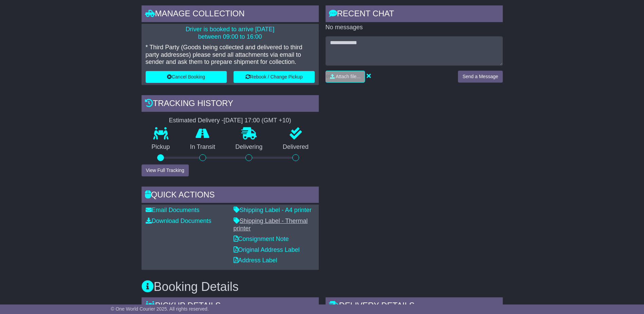 This screenshot has width=644, height=314. Describe the element at coordinates (230, 55) in the screenshot. I see `p: * Third Party (Goods being collected and delivered to third party addresses) please send all atta...` at that location.